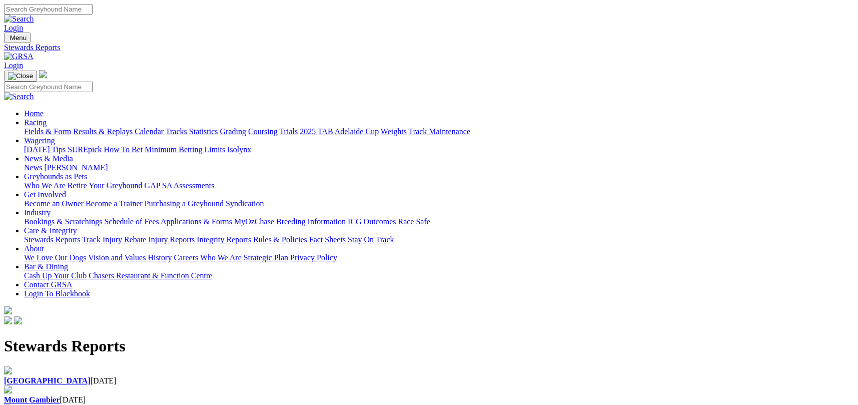 This screenshot has height=405, width=858. What do you see at coordinates (8, 320) in the screenshot?
I see `img: facebook.svg` at bounding box center [8, 320].